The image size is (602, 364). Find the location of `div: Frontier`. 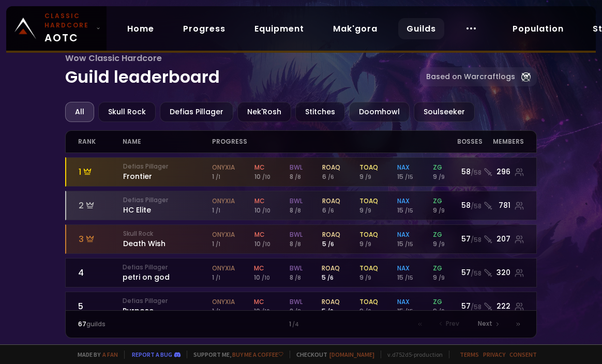

div: Frontier is located at coordinates (168, 172).